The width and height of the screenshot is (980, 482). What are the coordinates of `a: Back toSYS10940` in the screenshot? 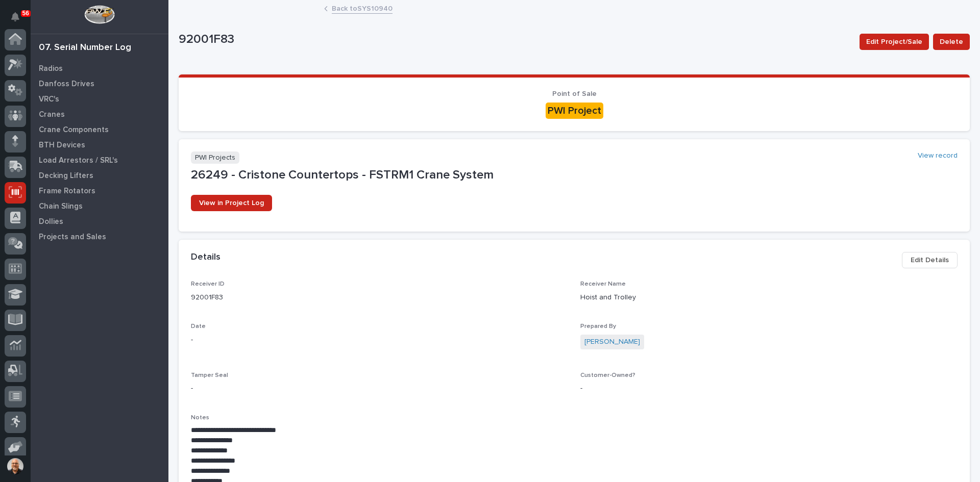 It's located at (362, 8).